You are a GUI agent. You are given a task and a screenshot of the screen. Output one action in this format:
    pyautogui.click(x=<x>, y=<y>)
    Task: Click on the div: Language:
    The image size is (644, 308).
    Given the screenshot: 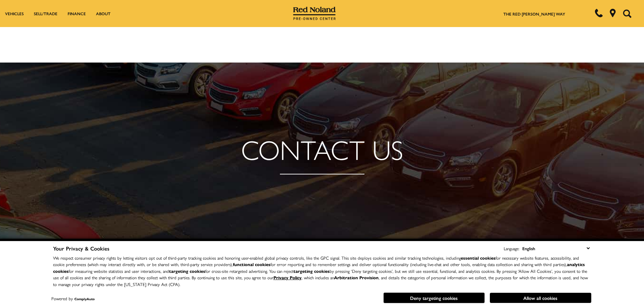 What is the action you would take?
    pyautogui.click(x=512, y=248)
    